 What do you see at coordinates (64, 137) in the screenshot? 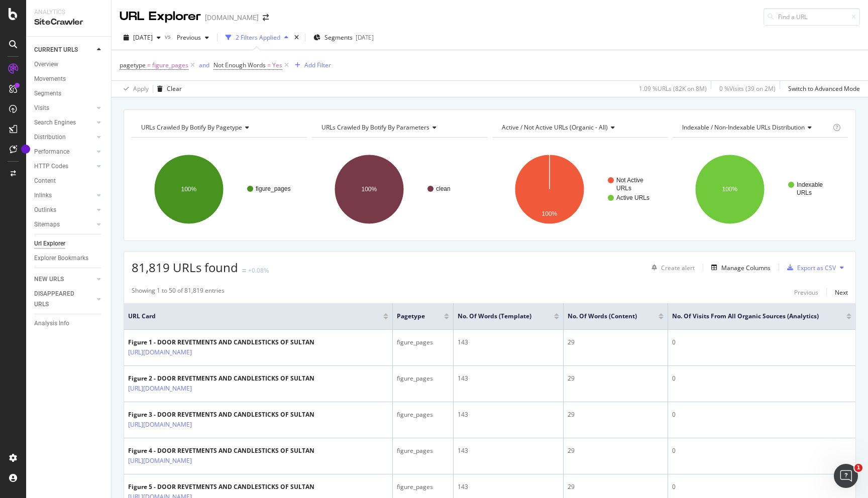
I see `a: Distribution` at bounding box center [64, 137].